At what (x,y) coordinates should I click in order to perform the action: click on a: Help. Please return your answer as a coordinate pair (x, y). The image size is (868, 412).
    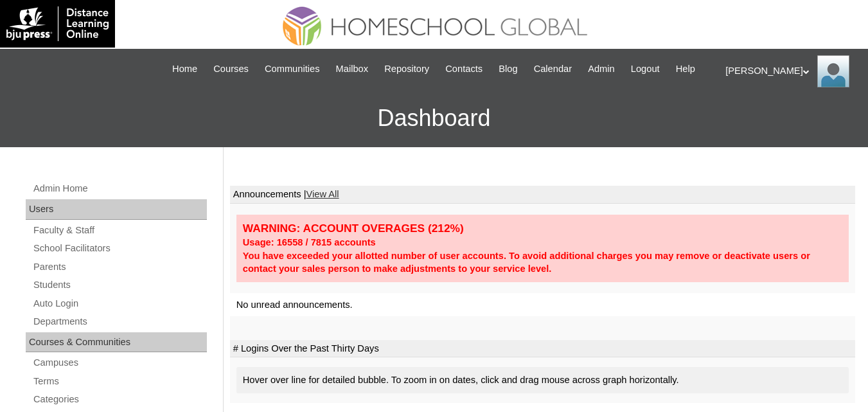
    Looking at the image, I should click on (686, 69).